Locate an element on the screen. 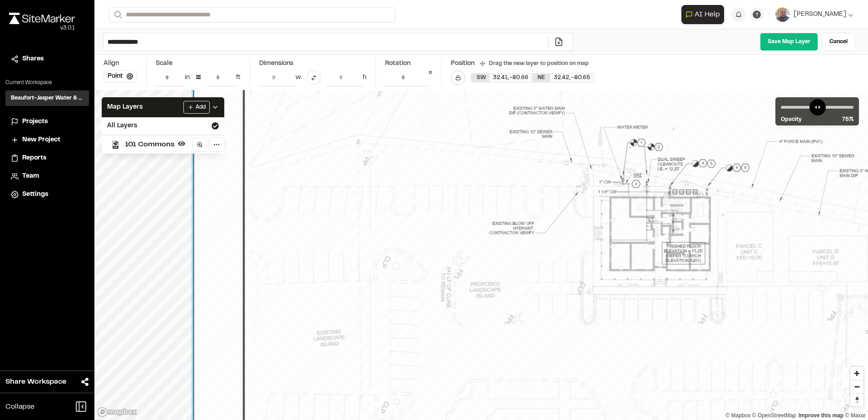 This screenshot has width=868, height=420. span: Settings is located at coordinates (35, 194).